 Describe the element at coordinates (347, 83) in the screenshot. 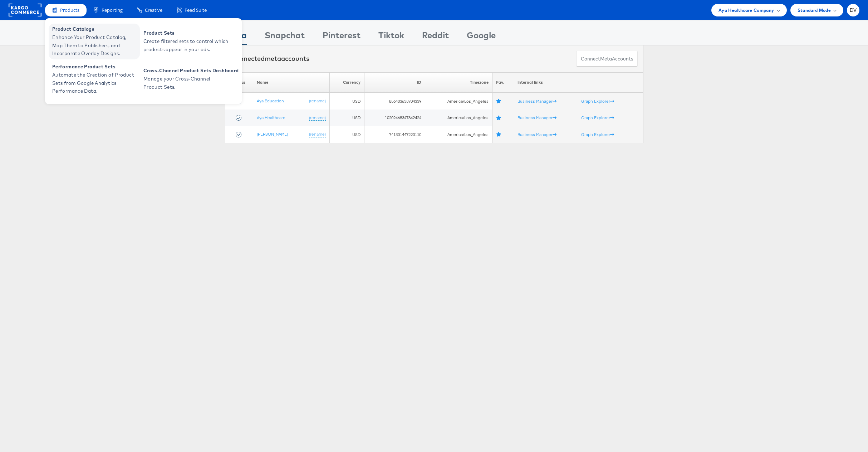

I see `th: Currency` at that location.